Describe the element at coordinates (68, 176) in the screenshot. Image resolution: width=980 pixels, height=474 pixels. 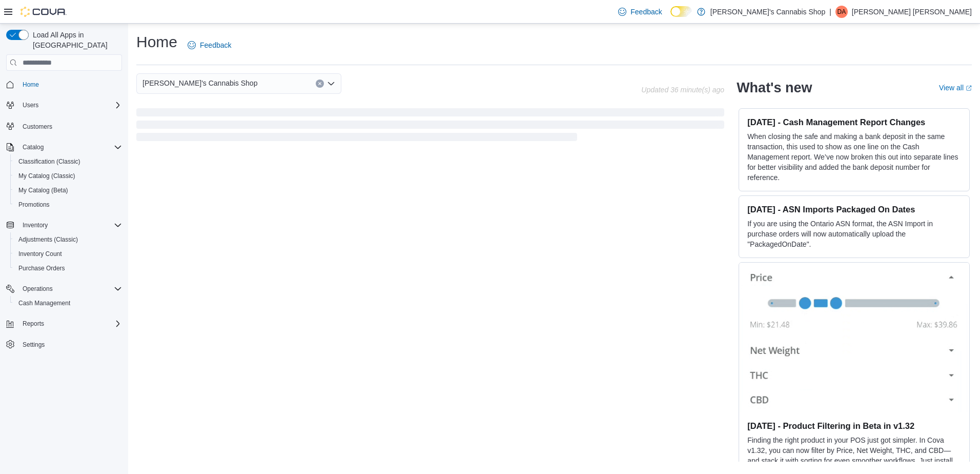
I see `button: My Catalog (Classic)` at that location.